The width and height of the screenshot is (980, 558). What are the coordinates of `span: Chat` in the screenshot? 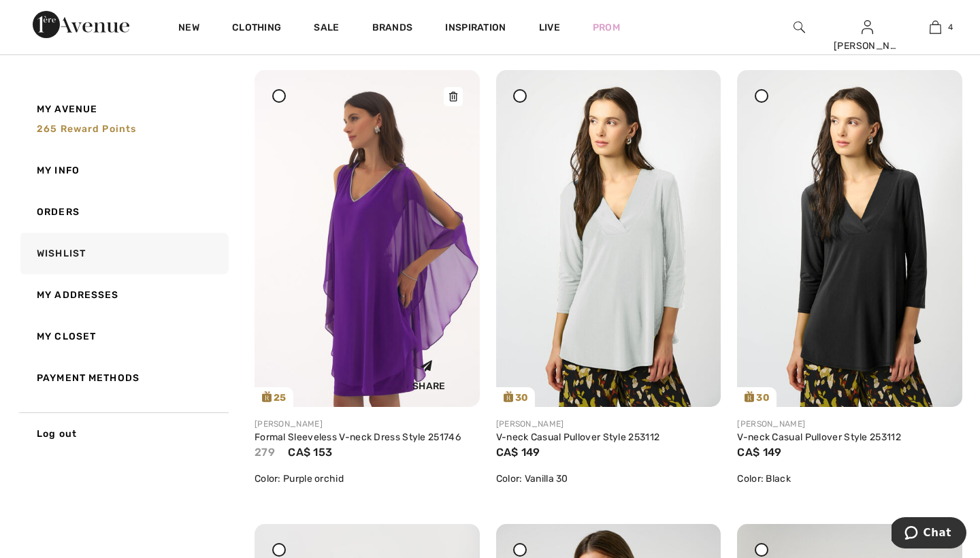 It's located at (46, 16).